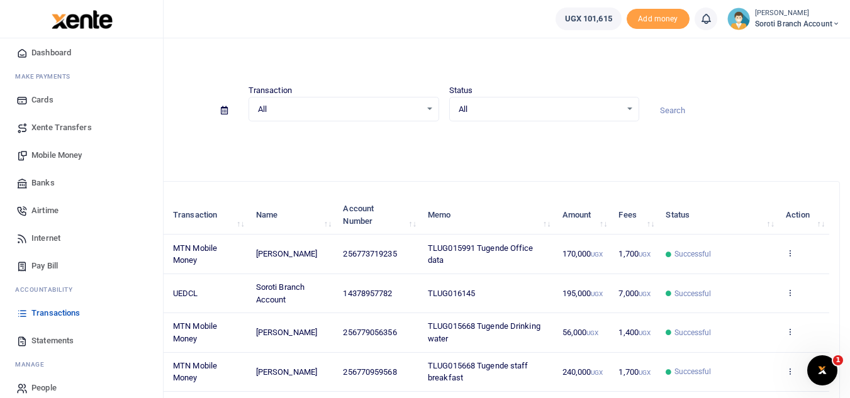  I want to click on span: anage, so click(33, 364).